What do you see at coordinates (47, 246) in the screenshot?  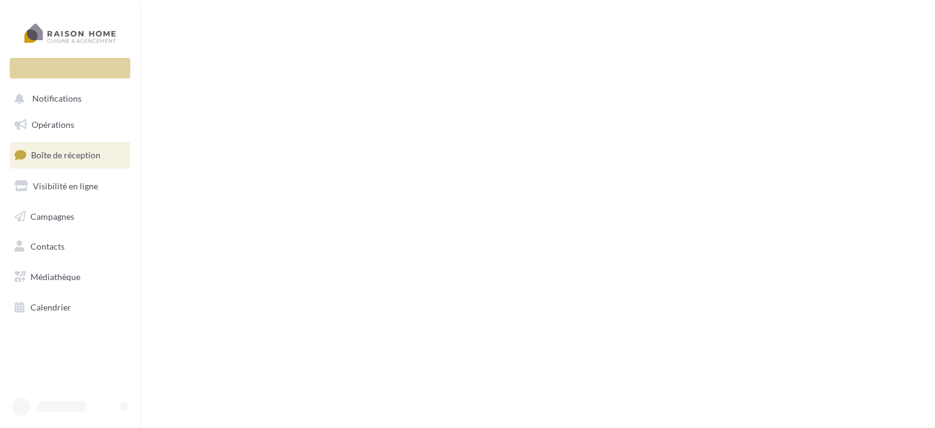 I see `span: Contacts` at bounding box center [47, 246].